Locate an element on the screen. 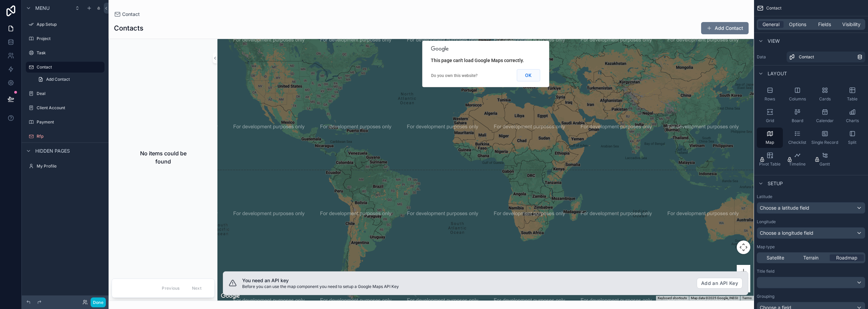 The height and width of the screenshot is (309, 868). label: Latitude is located at coordinates (765, 196).